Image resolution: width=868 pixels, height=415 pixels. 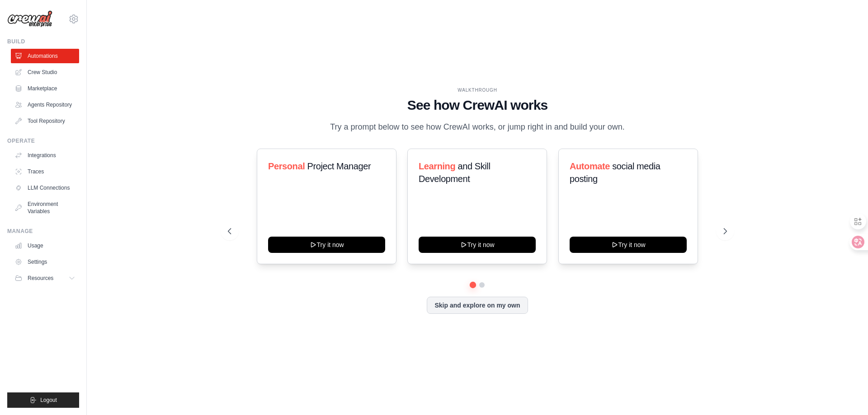 What do you see at coordinates (286, 166) in the screenshot?
I see `span: Personal` at bounding box center [286, 166].